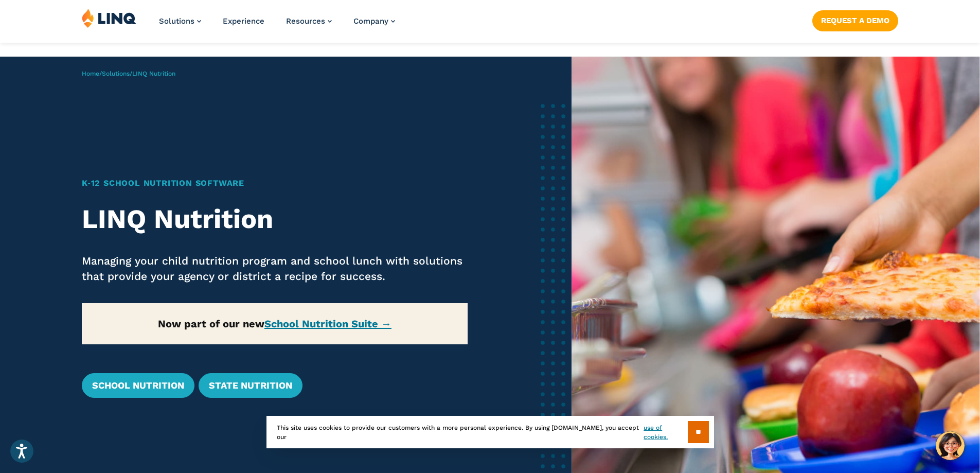 The image size is (980, 473). I want to click on nav: Button Navigation, so click(855, 20).